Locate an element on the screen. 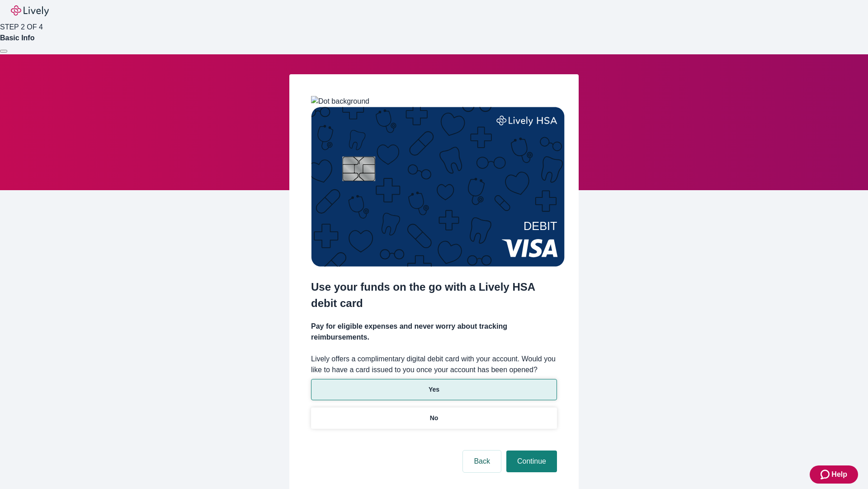 This screenshot has height=489, width=868. span: Help is located at coordinates (840, 474).